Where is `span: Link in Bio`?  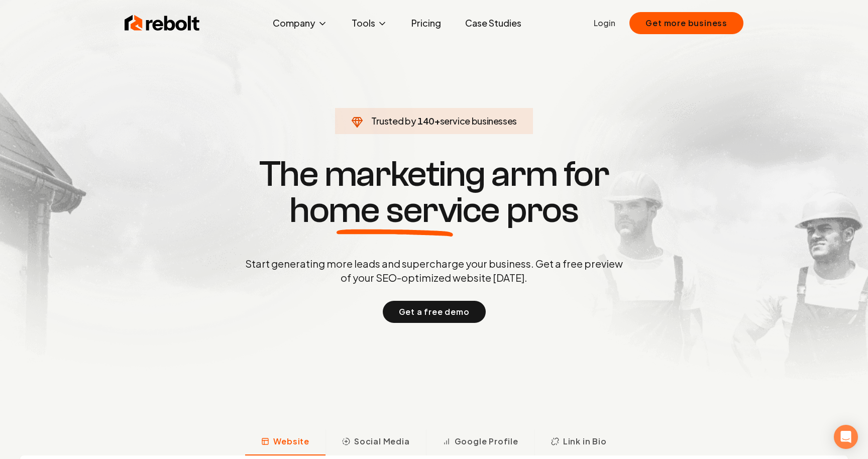 span: Link in Bio is located at coordinates (585, 441).